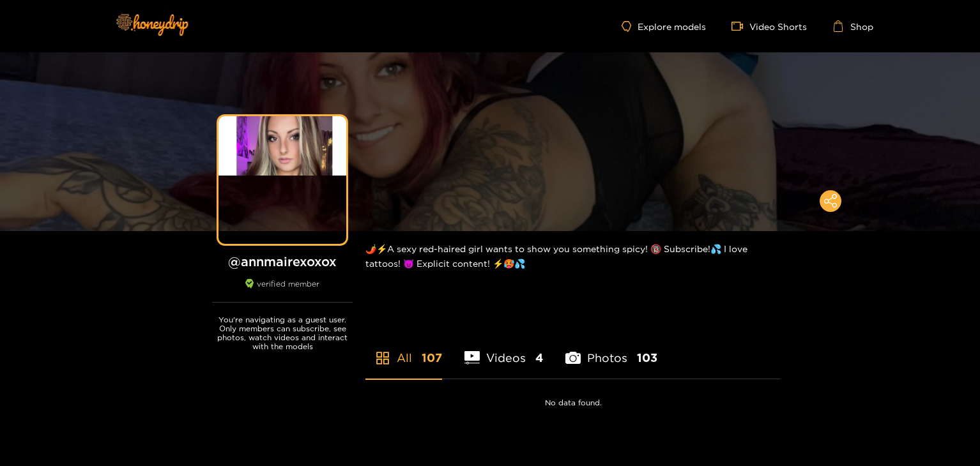  What do you see at coordinates (282, 291) in the screenshot?
I see `div: verified member` at bounding box center [282, 291].